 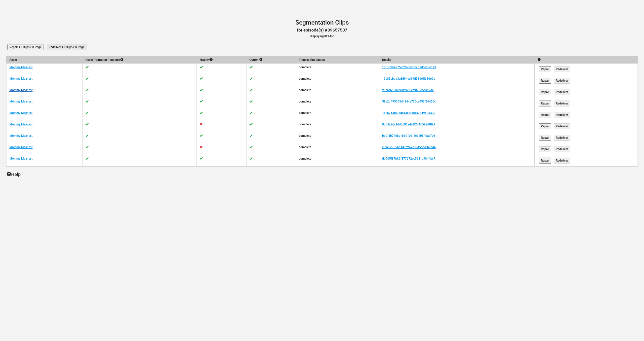 What do you see at coordinates (409, 113) in the screenshot?
I see `a: 7ba67130f04dc136fbdc1a7d49b86303` at bounding box center [409, 113].